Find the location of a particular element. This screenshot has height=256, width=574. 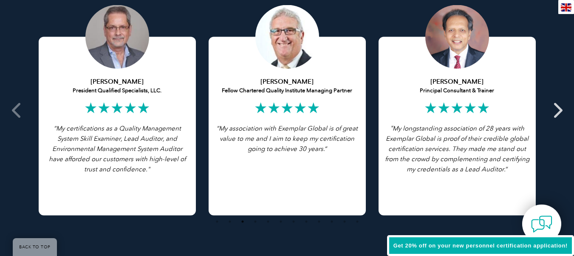

button: 2 of 4 is located at coordinates (230, 222).